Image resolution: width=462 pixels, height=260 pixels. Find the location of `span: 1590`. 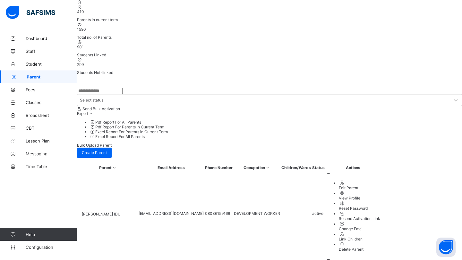

span: 1590 is located at coordinates (81, 29).